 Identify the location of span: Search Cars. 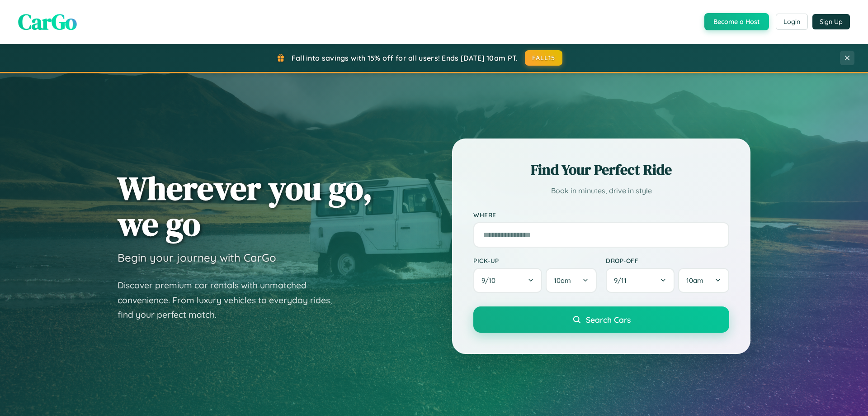
(608, 320).